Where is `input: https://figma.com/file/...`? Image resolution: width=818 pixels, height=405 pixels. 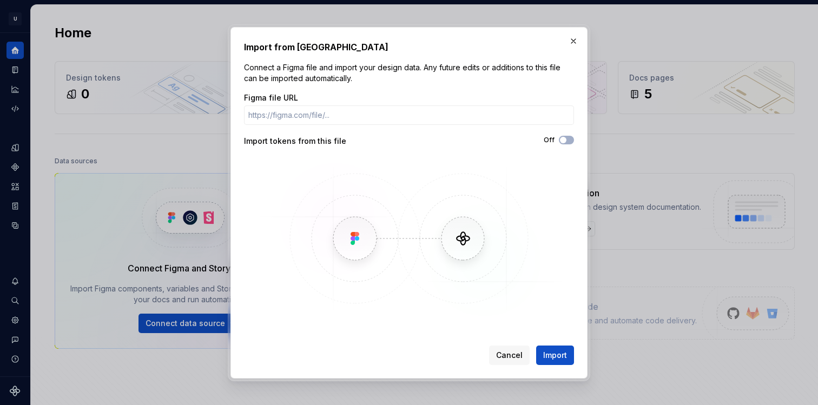 input: https://figma.com/file/... is located at coordinates (409, 115).